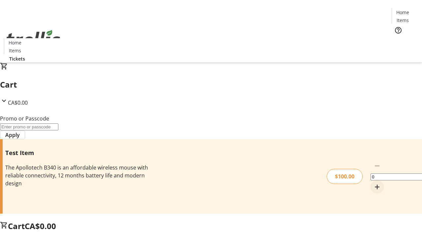 The width and height of the screenshot is (422, 237). What do you see at coordinates (398, 30) in the screenshot?
I see `button: Help` at bounding box center [398, 30].